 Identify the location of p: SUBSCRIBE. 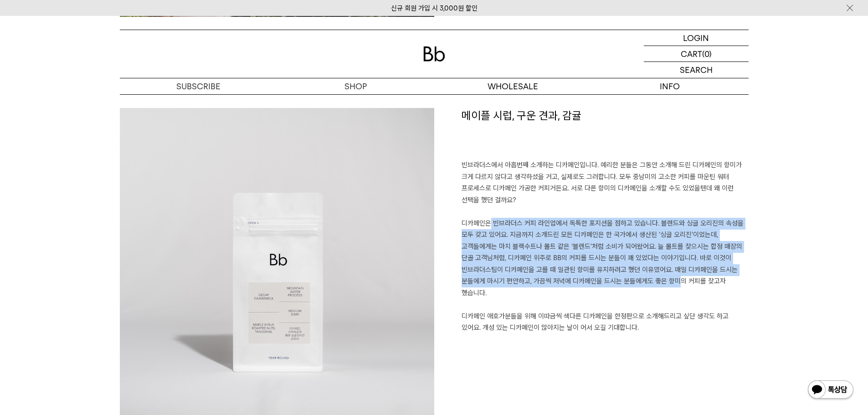
(198, 86).